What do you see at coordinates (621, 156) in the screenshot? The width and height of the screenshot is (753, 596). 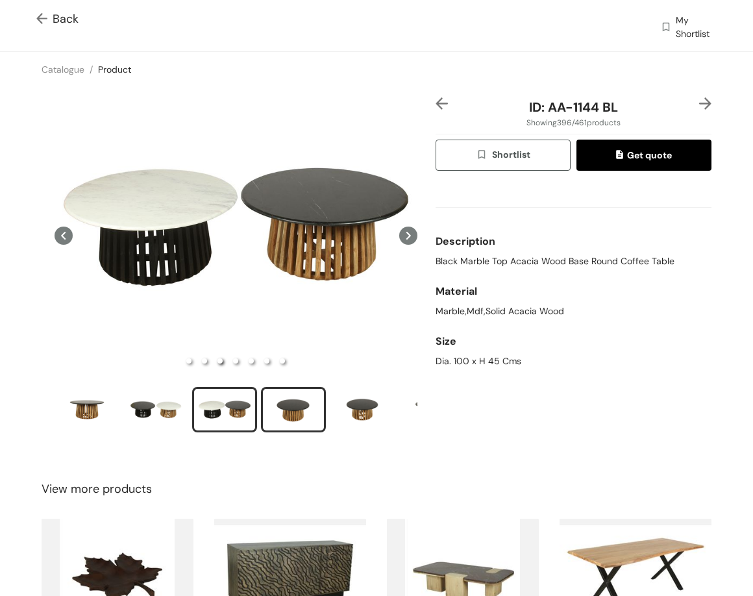 I see `img: quote` at bounding box center [621, 156].